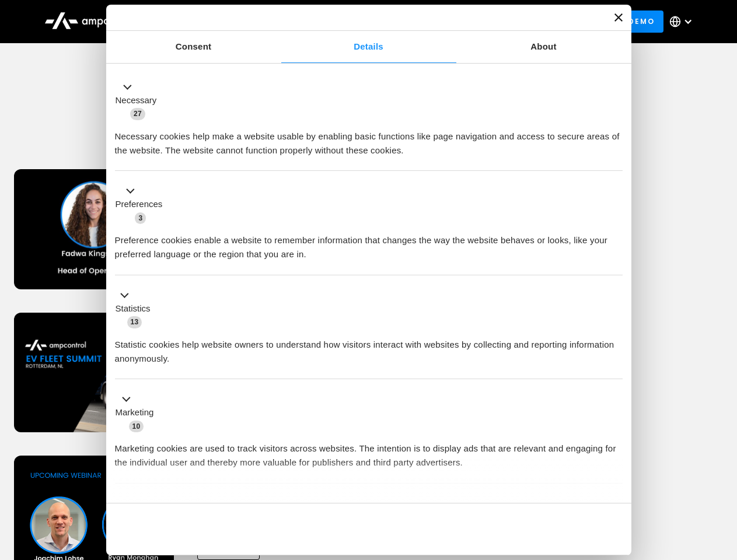 The width and height of the screenshot is (737, 560). What do you see at coordinates (135, 322) in the screenshot?
I see `span: 13` at bounding box center [135, 322].